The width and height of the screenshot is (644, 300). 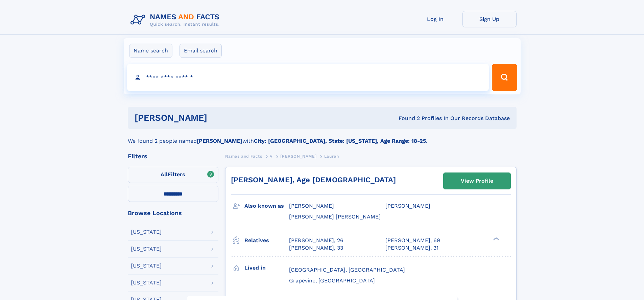 What do you see at coordinates (504, 77) in the screenshot?
I see `button: Search Button` at bounding box center [504, 77].